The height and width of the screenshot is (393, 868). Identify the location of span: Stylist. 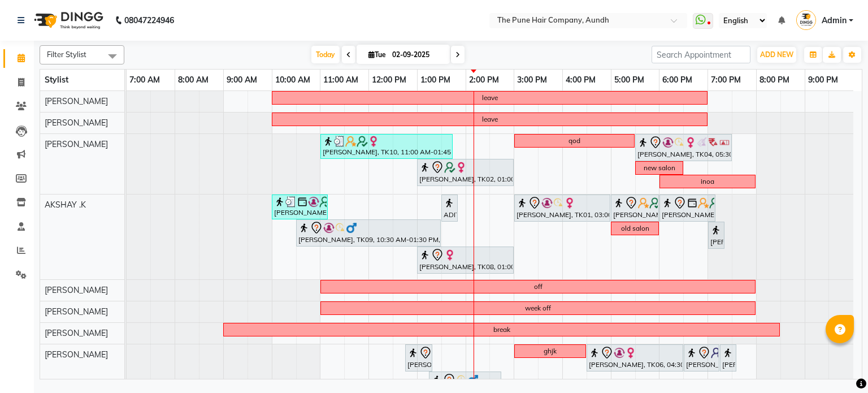
(56, 80).